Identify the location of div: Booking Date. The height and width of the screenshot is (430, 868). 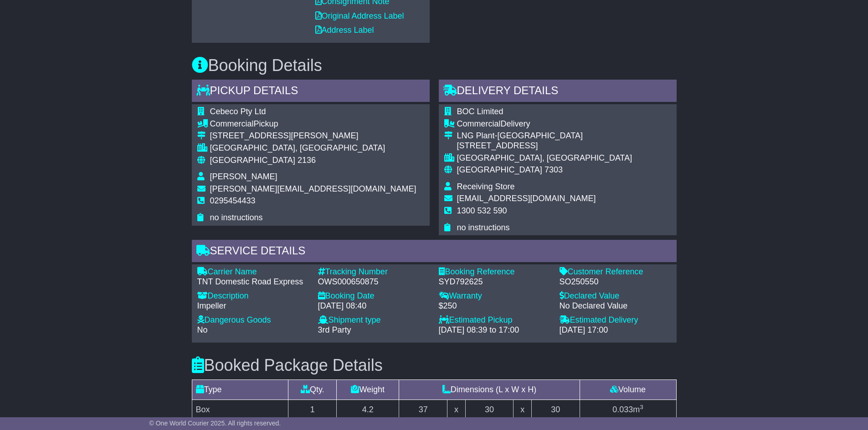
(374, 296).